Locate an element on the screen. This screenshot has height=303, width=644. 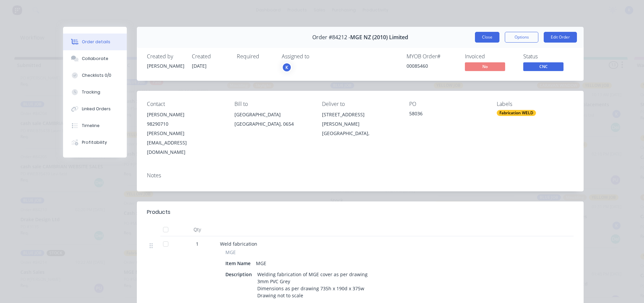
div: Collaborate is located at coordinates (95, 59).